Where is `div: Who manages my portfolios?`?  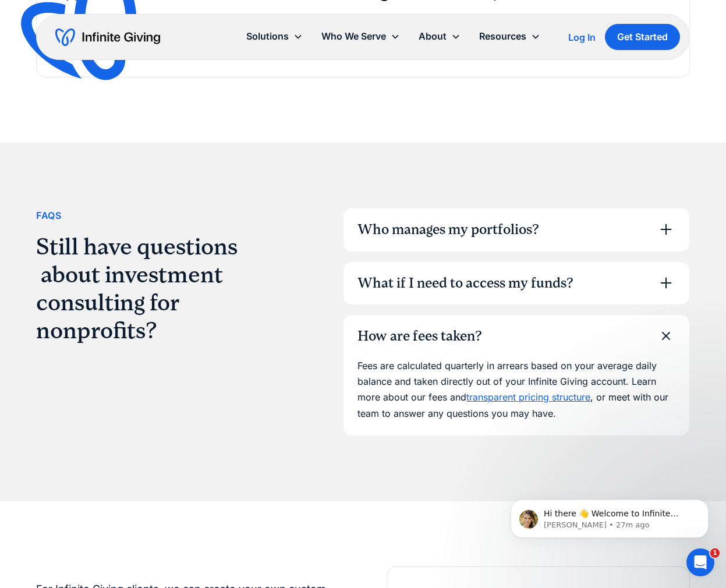
div: Who manages my portfolios? is located at coordinates (448, 230).